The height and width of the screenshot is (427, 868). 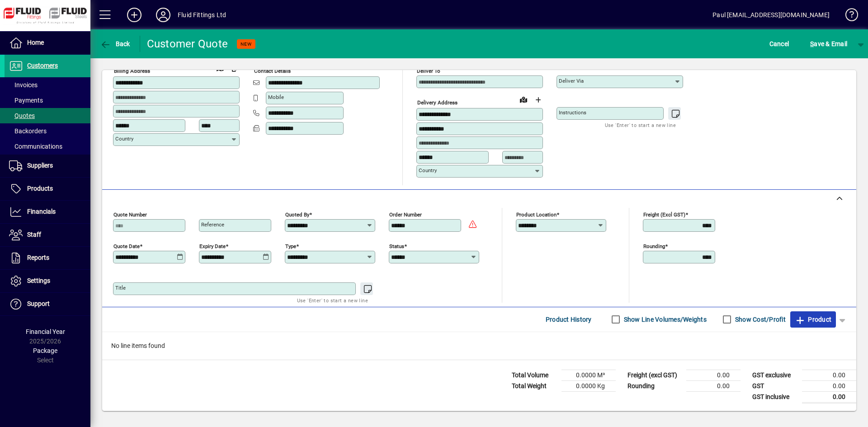 What do you see at coordinates (654, 375) in the screenshot?
I see `td: Freight (excl GST)` at bounding box center [654, 375].